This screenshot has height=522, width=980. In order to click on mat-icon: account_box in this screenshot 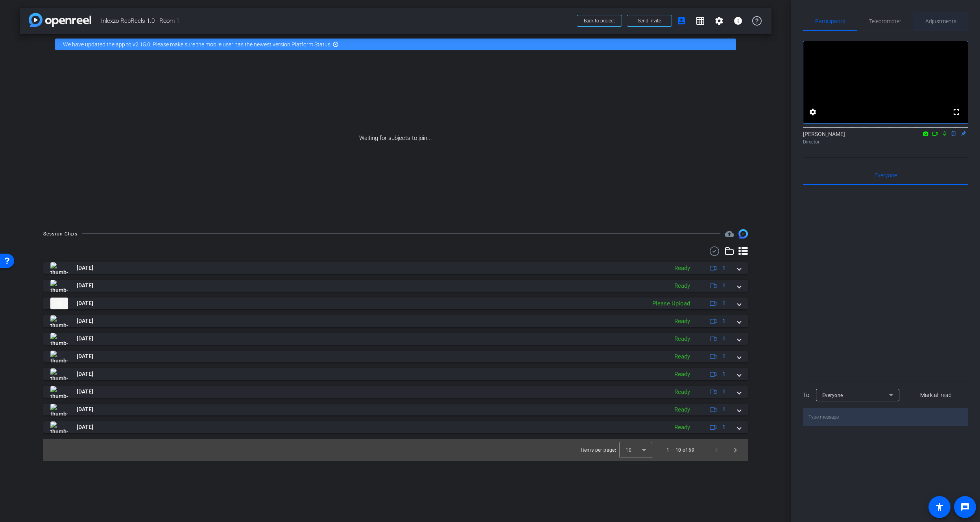, I will do `click(681, 21)`.